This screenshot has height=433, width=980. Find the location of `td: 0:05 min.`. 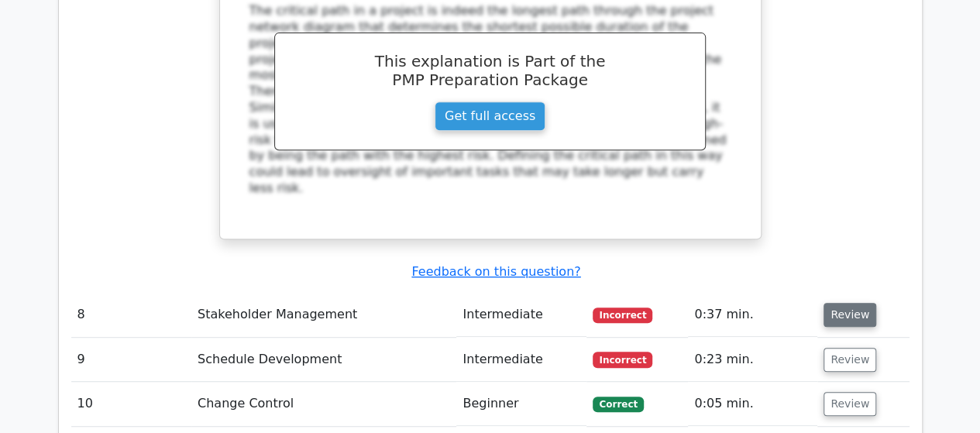

td: 0:05 min. is located at coordinates (752, 403).